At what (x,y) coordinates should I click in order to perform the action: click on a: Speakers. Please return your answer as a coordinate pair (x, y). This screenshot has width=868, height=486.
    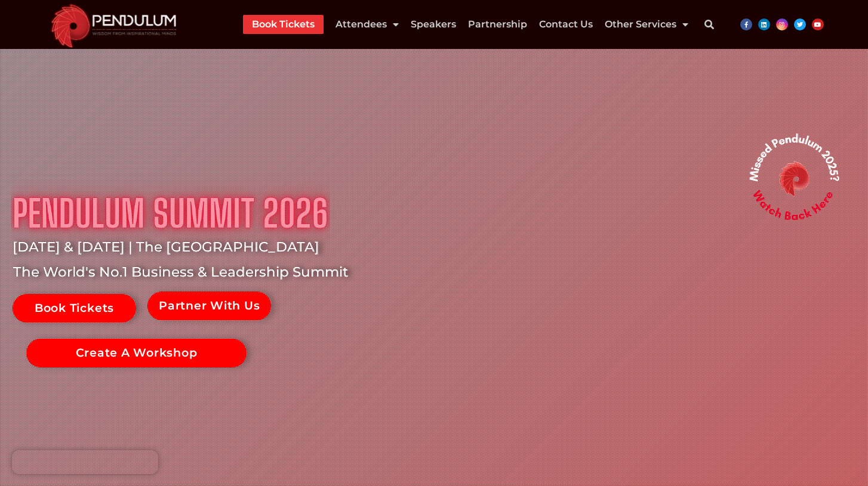
    Looking at the image, I should click on (433, 24).